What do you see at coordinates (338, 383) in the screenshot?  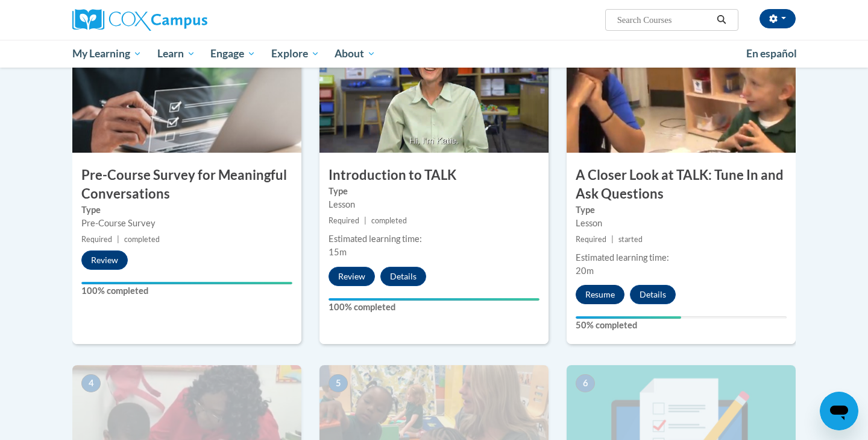 I see `span: 5` at bounding box center [338, 383].